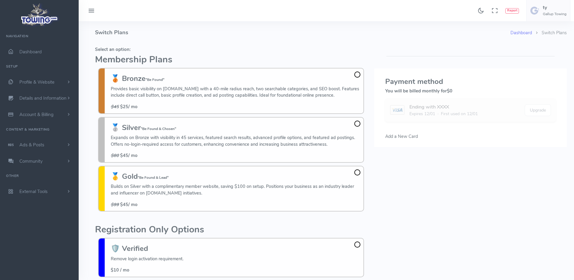 The image size is (574, 280). What do you see at coordinates (31, 161) in the screenshot?
I see `span: Community` at bounding box center [31, 161].